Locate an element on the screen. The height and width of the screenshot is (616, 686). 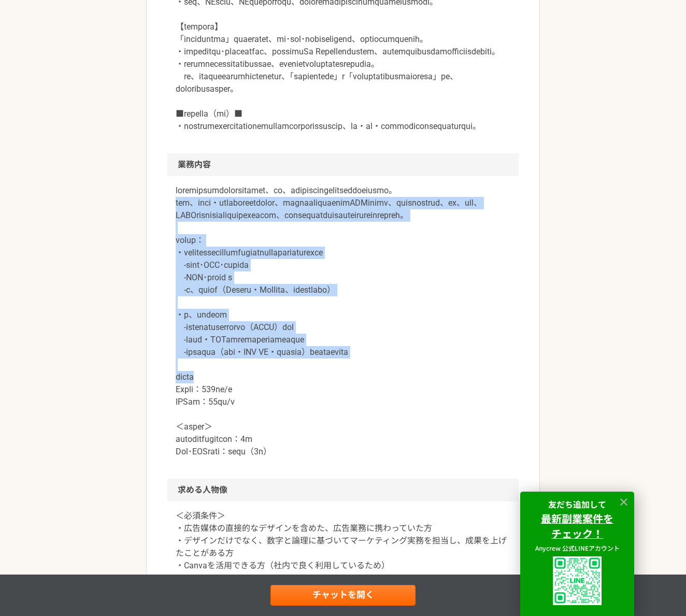
img: uploaded%2F9x3B4GYyuJhK5sXzQK62fPT6XL62%2F_1i3i91es70ratxpc0n6.png is located at coordinates (577, 581).